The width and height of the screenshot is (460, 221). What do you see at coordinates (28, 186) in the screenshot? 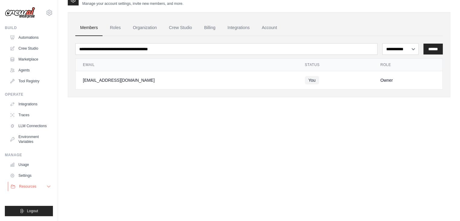
I see `span: Resources` at bounding box center [28, 186].